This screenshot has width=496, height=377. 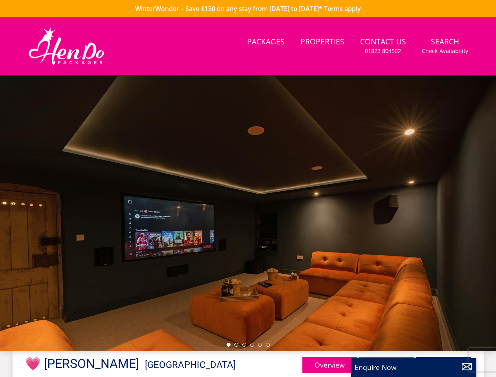 What do you see at coordinates (383, 51) in the screenshot?
I see `small: 01823 804502` at bounding box center [383, 51].